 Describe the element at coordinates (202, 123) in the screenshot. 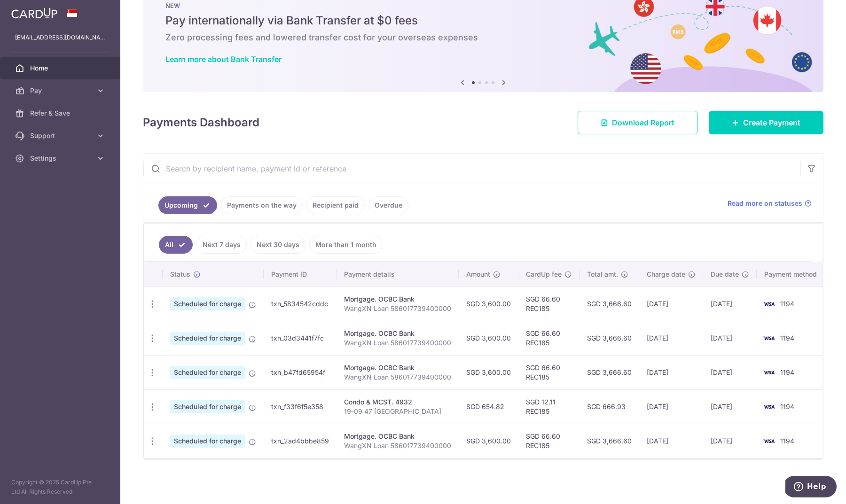

I see `h4: Payments Dashboard` at that location.